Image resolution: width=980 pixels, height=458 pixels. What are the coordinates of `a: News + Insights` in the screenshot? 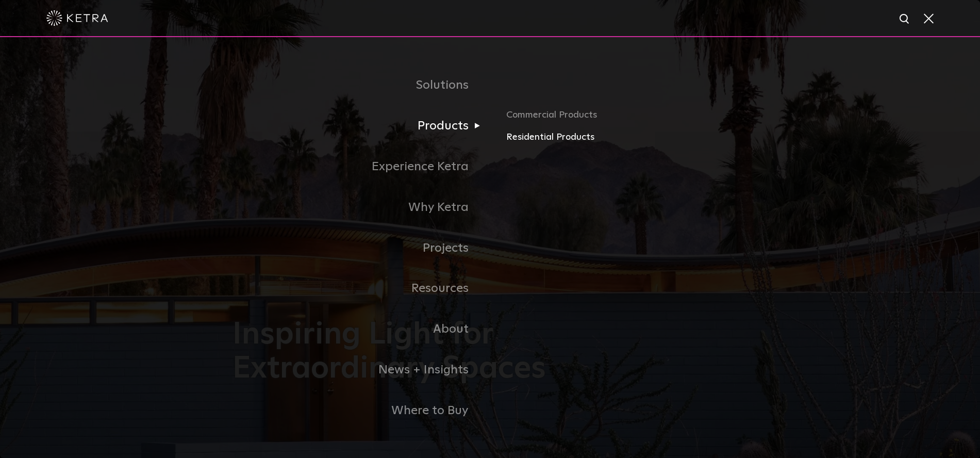 It's located at (362, 370).